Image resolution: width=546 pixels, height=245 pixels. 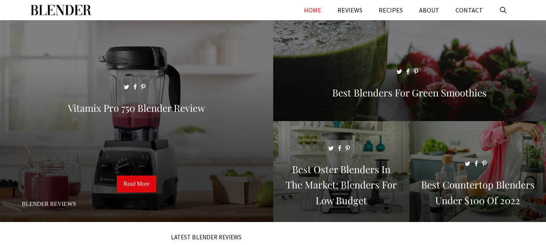 I want to click on a: Blender Reviews, so click(x=49, y=204).